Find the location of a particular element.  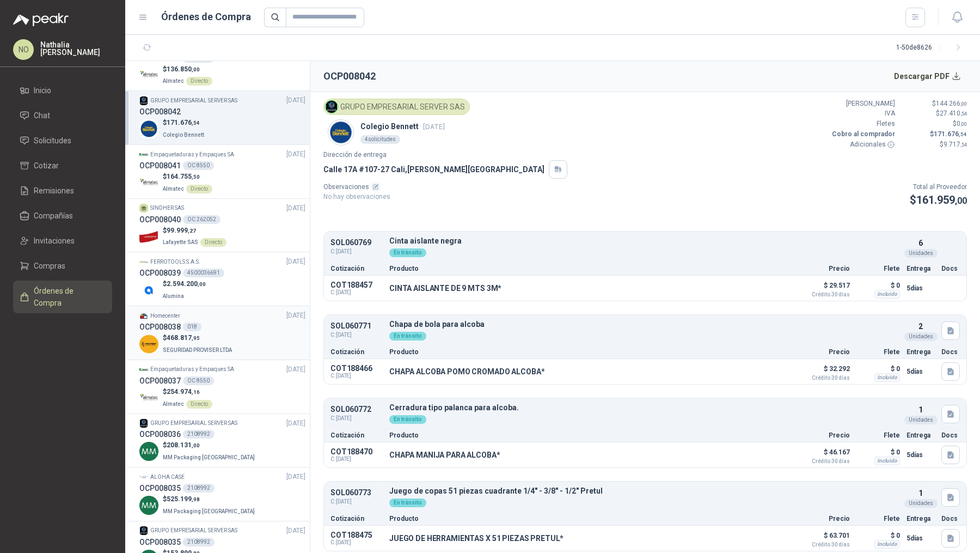

h3: OCP008039 is located at coordinates (160, 273).